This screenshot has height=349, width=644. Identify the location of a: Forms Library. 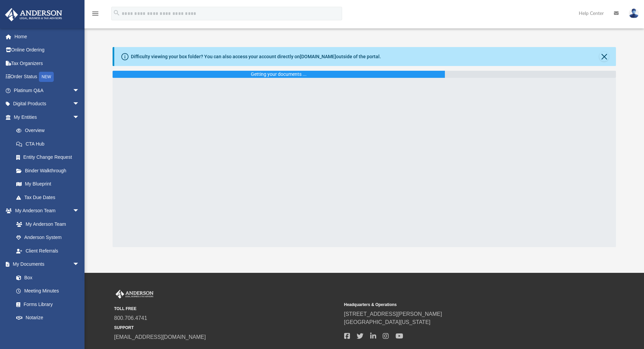
(46, 304).